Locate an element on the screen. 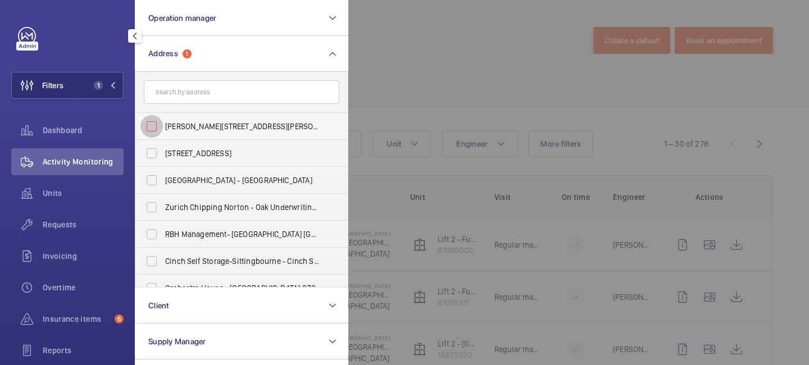  span: Overtime is located at coordinates (83, 288).